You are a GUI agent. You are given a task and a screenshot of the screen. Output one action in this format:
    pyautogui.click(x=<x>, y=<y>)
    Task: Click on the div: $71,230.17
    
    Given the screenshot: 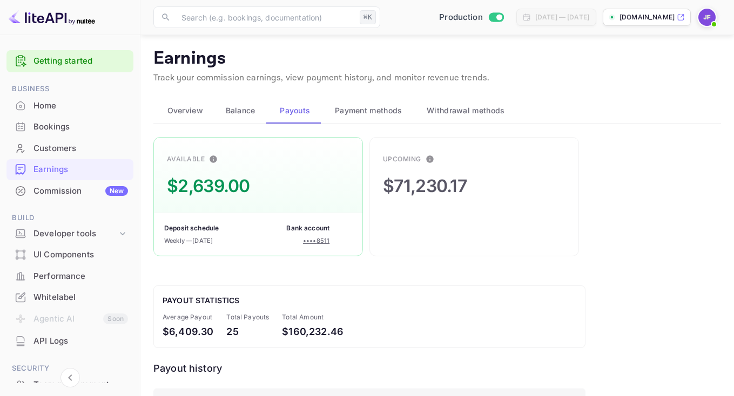 What is the action you would take?
    pyautogui.click(x=425, y=186)
    